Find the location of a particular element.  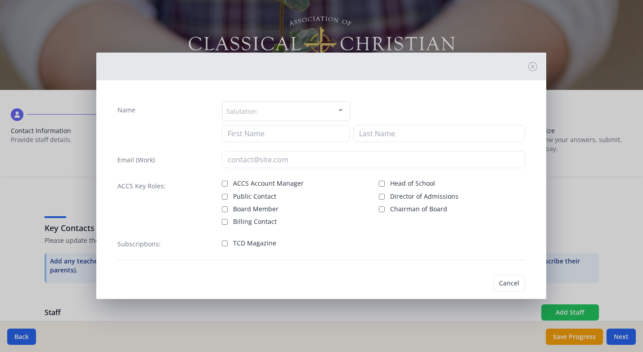

span: Board Member is located at coordinates (255, 209).